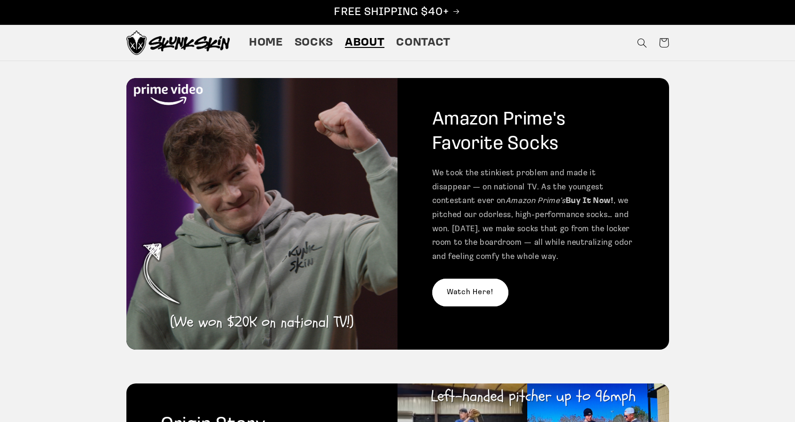 The width and height of the screenshot is (795, 422). I want to click on a: About, so click(364, 43).